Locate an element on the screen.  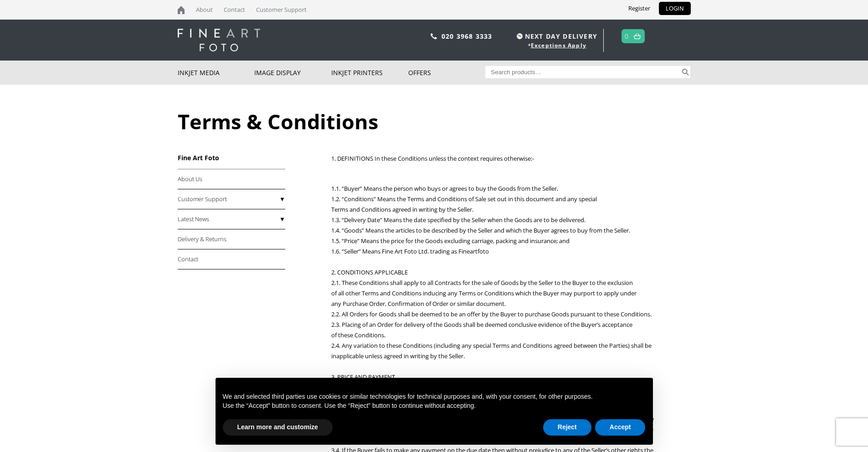
button: Search is located at coordinates (685, 72).